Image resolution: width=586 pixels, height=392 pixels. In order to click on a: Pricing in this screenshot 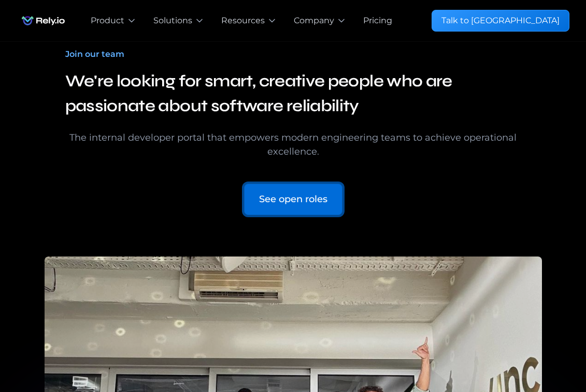, I will do `click(377, 21)`.